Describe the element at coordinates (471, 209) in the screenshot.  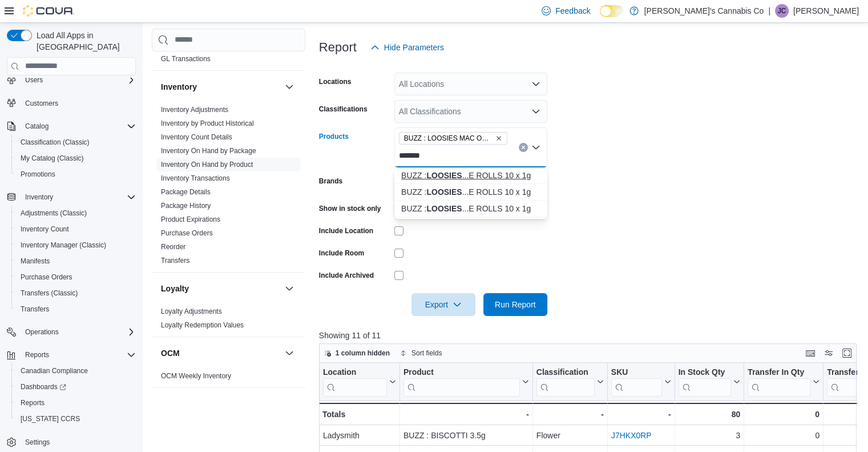
I see `button: BUZZ : LOOSIES LA KUSH CAKE PRE ROLLS 10 x 1g` at that location.